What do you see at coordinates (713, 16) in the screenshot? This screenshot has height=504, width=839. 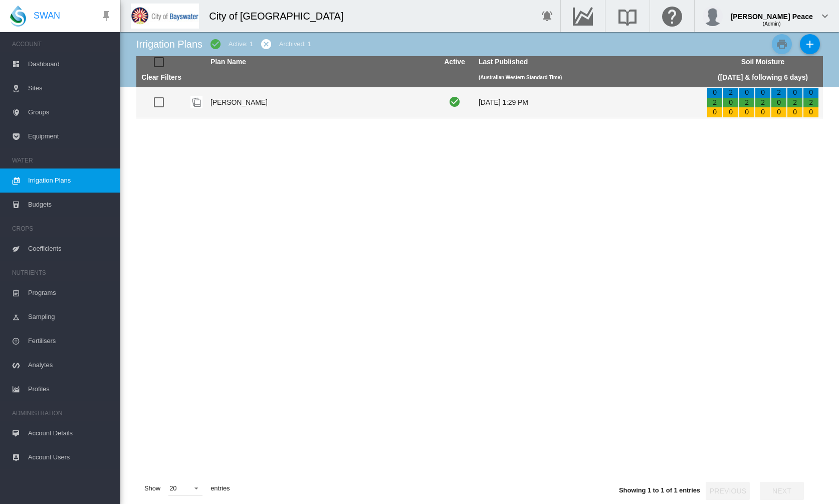 I see `img: profile.jpg` at bounding box center [713, 16].